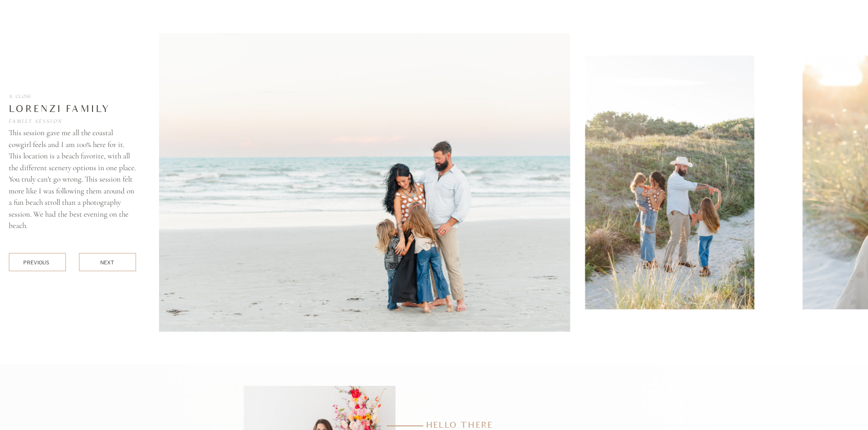 The height and width of the screenshot is (430, 868). I want to click on img: Family standing on a beach path near the dunes dancing at sunset, so click(669, 182).